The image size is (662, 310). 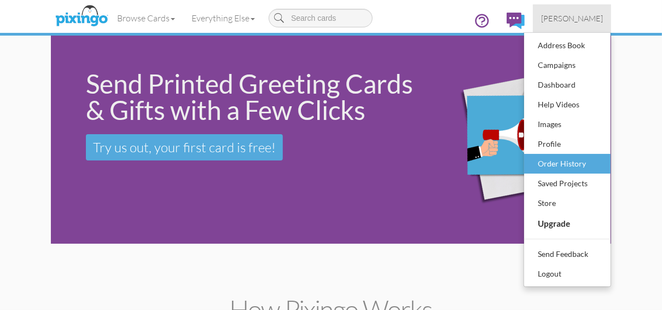 I want to click on a: Logout, so click(x=567, y=273).